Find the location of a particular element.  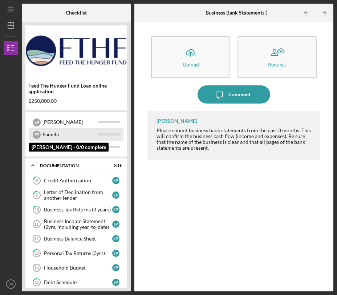

div: Credit Authorization is located at coordinates (78, 181).